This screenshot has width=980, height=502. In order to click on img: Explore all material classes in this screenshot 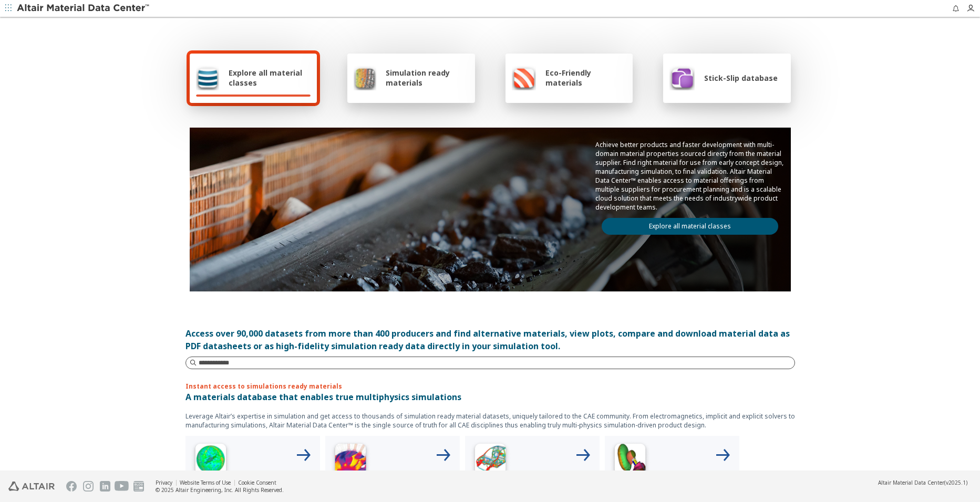, I will do `click(208, 77)`.